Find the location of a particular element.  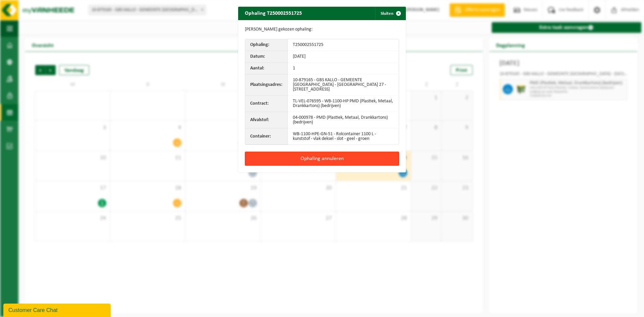

th: Plaatsingsadres: is located at coordinates (266, 85).